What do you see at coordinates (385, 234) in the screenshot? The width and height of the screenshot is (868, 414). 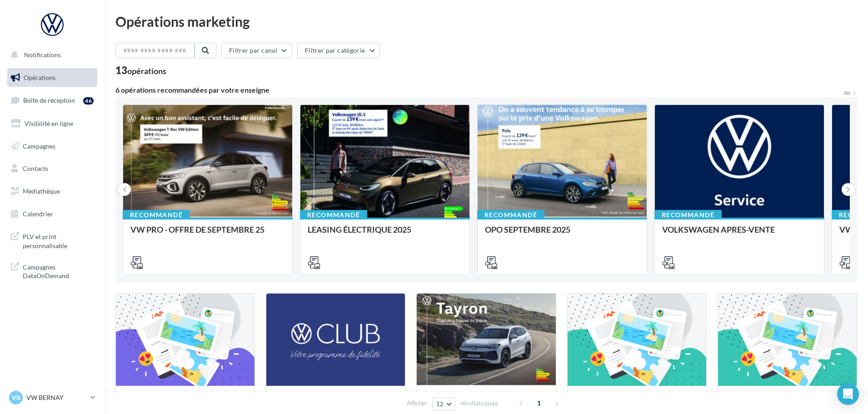 I see `div: LEASING ÉLECTRIQUE 2025` at bounding box center [385, 234].